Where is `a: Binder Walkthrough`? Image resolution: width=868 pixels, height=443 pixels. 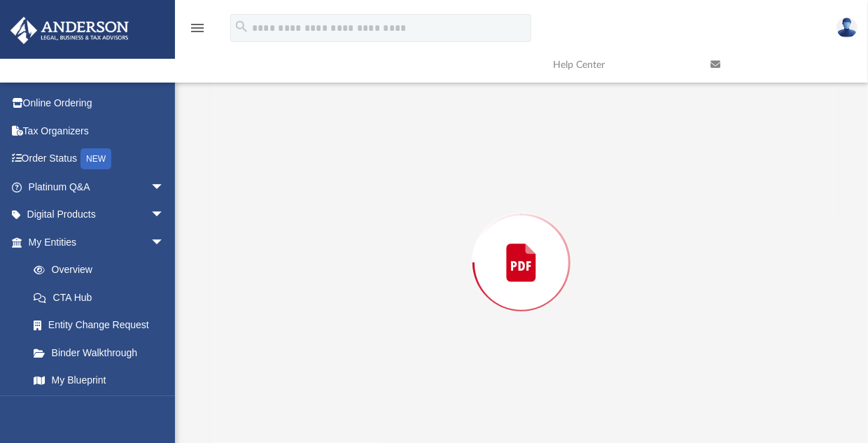 a: Binder Walkthrough is located at coordinates (102, 353).